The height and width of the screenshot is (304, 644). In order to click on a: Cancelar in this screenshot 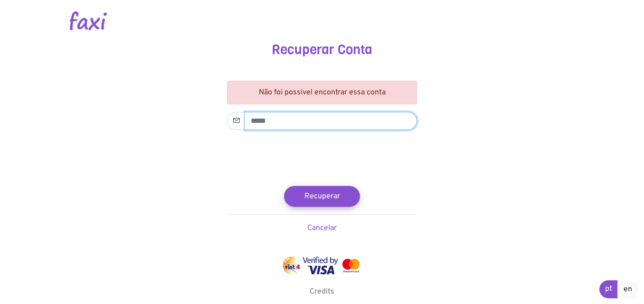, I will do `click(322, 228)`.